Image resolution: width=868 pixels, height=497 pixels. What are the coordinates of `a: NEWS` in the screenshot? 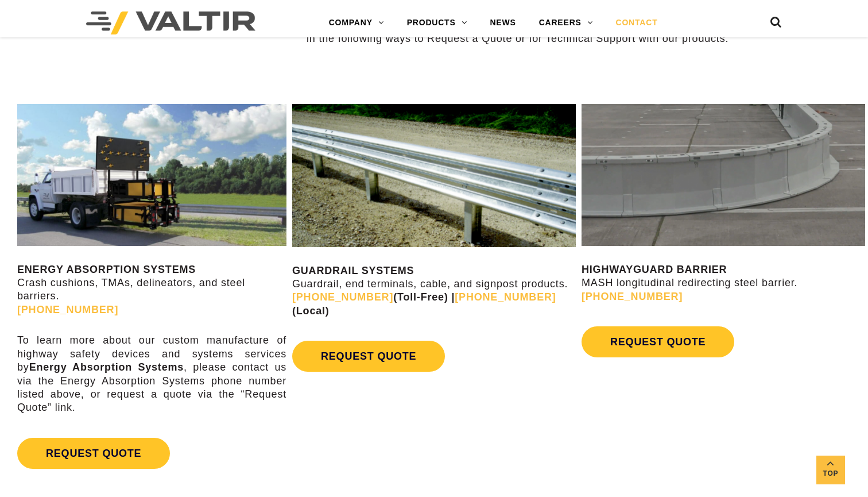 It's located at (502, 23).